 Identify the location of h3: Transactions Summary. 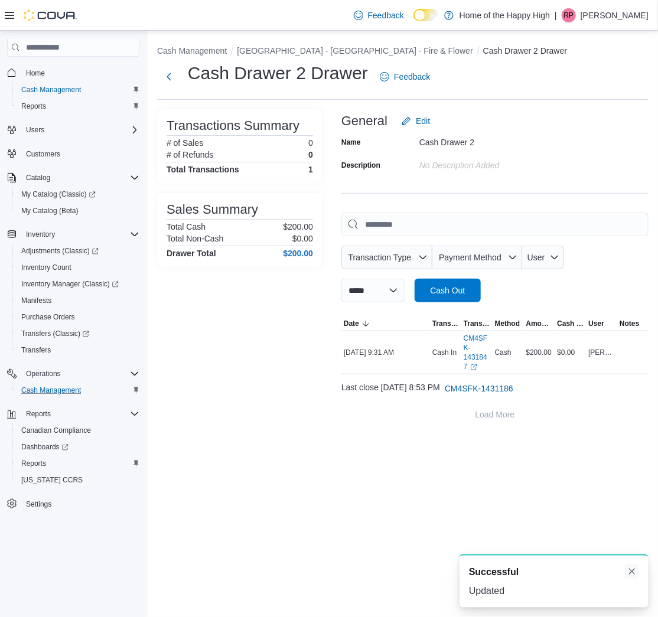
(233, 126).